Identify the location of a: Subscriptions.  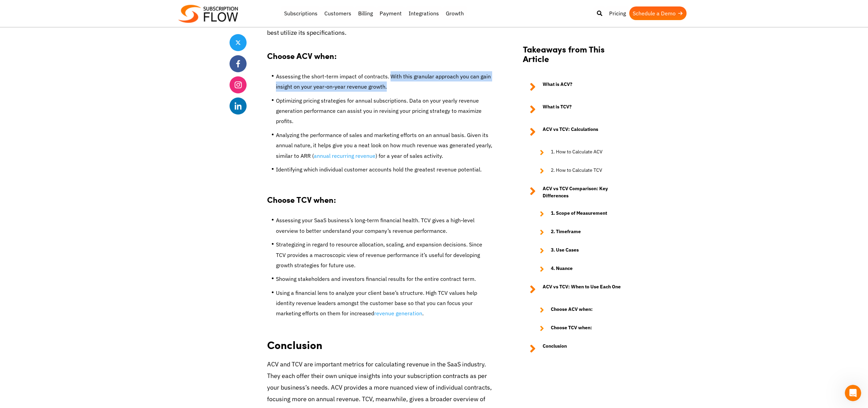
(301, 13).